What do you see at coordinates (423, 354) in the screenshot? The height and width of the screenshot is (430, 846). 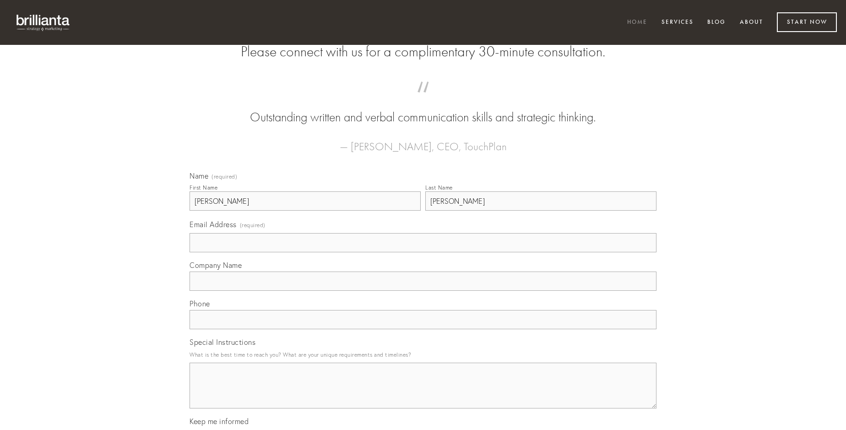 I see `p: What is the best time to reach you? What are your unique requirements and timelines?` at bounding box center [423, 354].